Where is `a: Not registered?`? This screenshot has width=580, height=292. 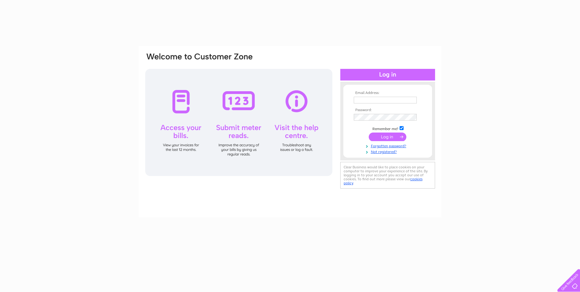
a: Not registered? is located at coordinates (388, 151).